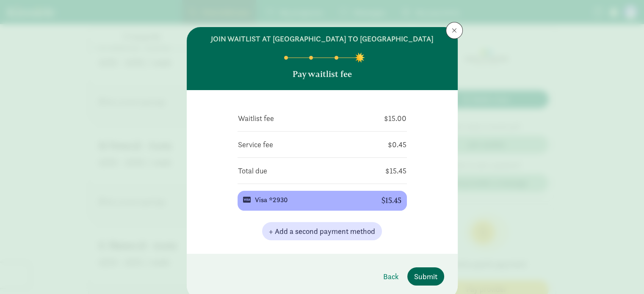 Image resolution: width=644 pixels, height=294 pixels. Describe the element at coordinates (373, 118) in the screenshot. I see `td: $15.00` at that location.